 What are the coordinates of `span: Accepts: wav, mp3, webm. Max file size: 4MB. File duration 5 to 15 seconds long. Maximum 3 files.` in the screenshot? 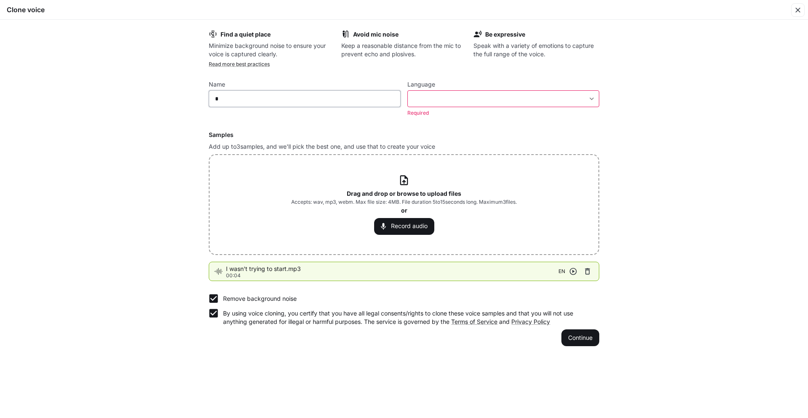 It's located at (404, 202).